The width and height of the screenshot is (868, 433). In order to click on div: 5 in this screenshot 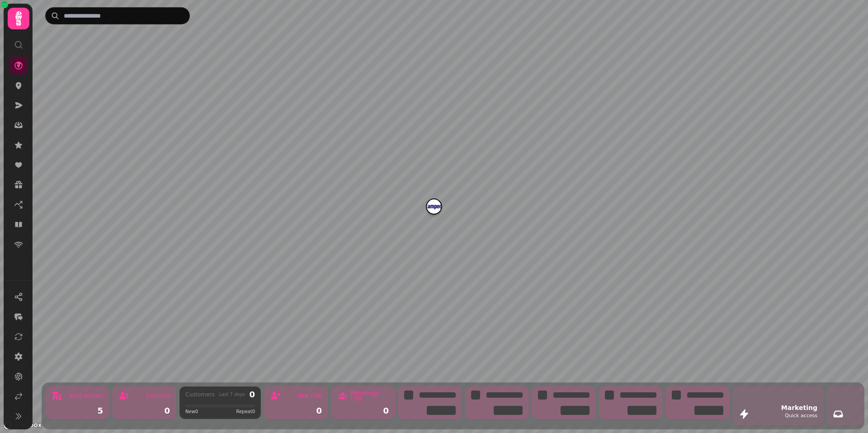, I will do `click(78, 411)`.